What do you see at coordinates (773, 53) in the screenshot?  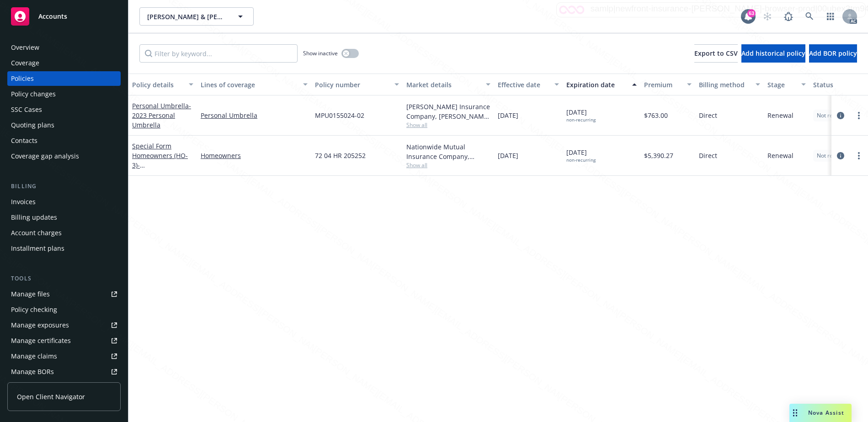 I see `span: Add historical policy` at bounding box center [773, 53].